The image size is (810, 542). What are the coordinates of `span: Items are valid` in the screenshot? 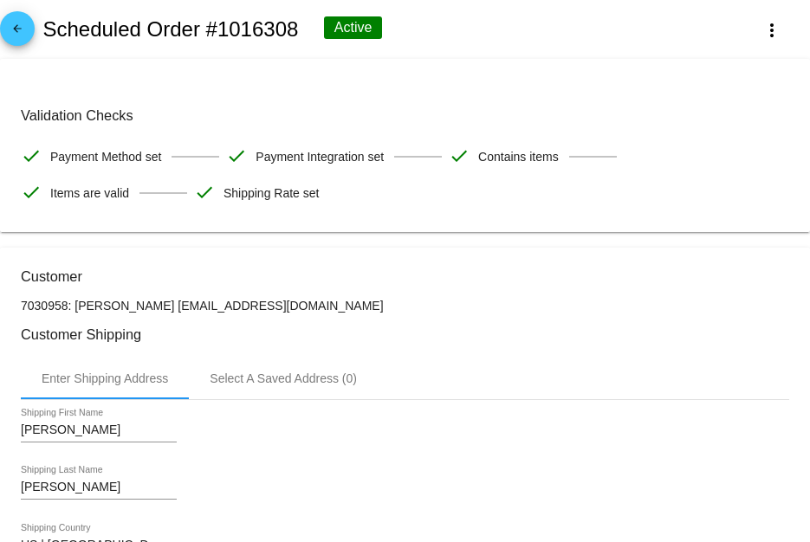 It's located at (89, 193).